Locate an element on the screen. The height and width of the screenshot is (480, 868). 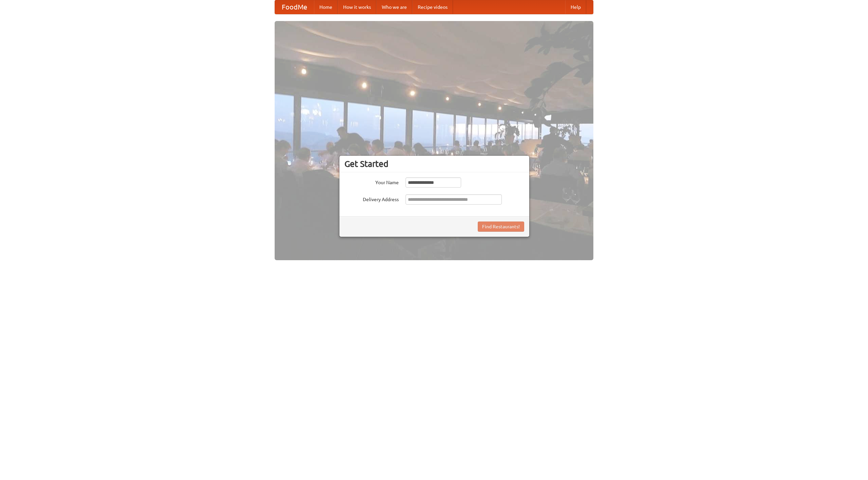
label: Your Name is located at coordinates (372, 182).